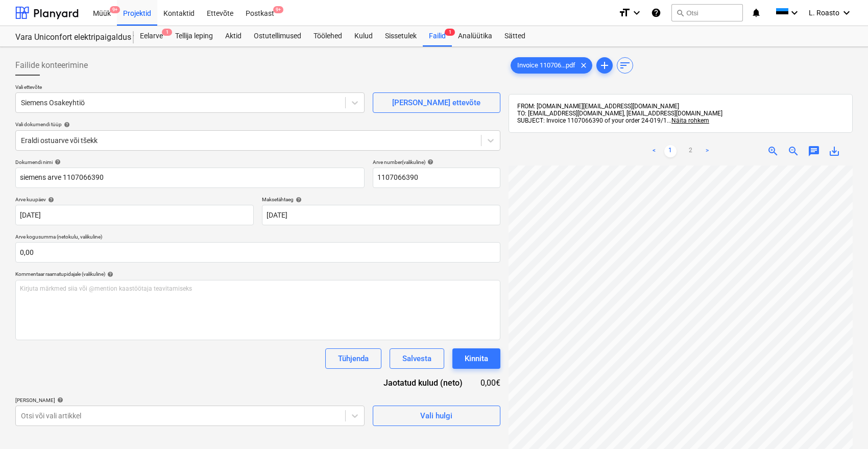  Describe the element at coordinates (437, 36) in the screenshot. I see `a: Failid1` at that location.